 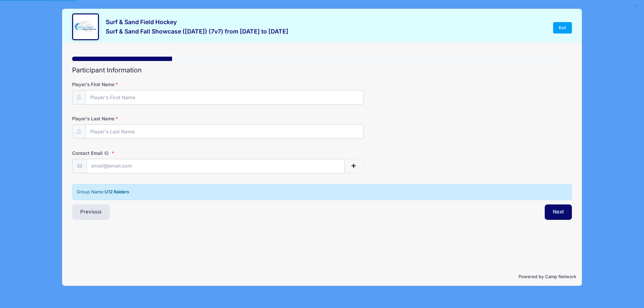 What do you see at coordinates (155, 118) in the screenshot?
I see `label: Player's Last Name` at bounding box center [155, 118].